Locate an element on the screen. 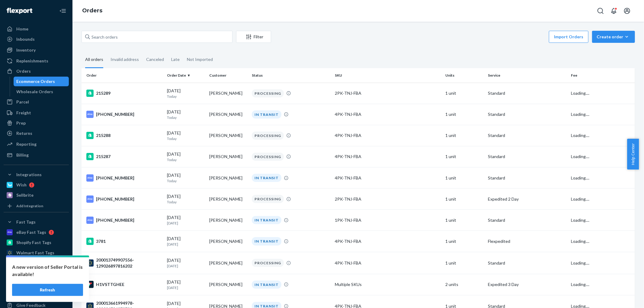 The image size is (644, 308). input: Search orders is located at coordinates (157, 37).